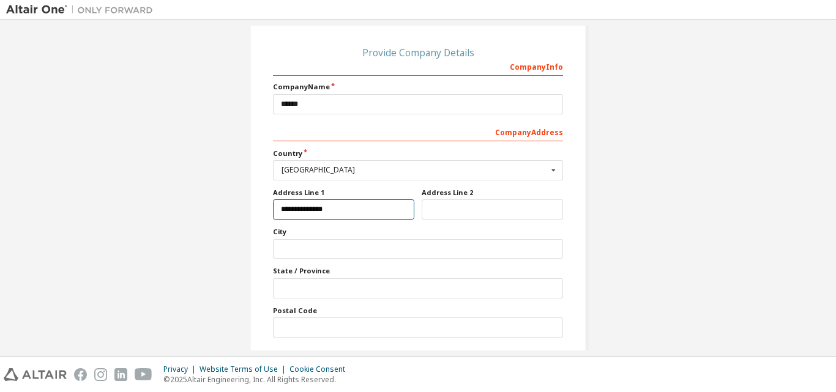 This screenshot has height=392, width=836. I want to click on div: Privacy, so click(181, 370).